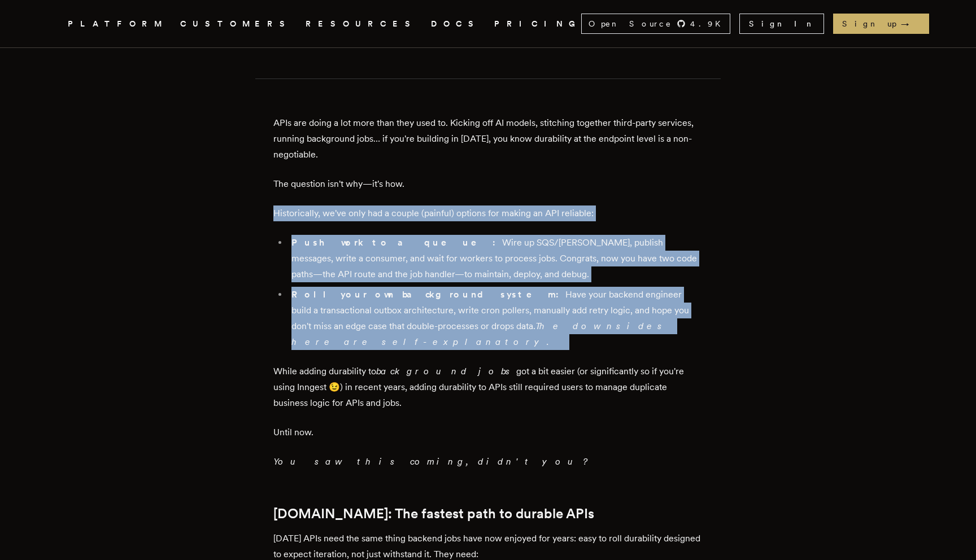 This screenshot has height=560, width=976. What do you see at coordinates (881, 24) in the screenshot?
I see `a: Sign up` at bounding box center [881, 24].